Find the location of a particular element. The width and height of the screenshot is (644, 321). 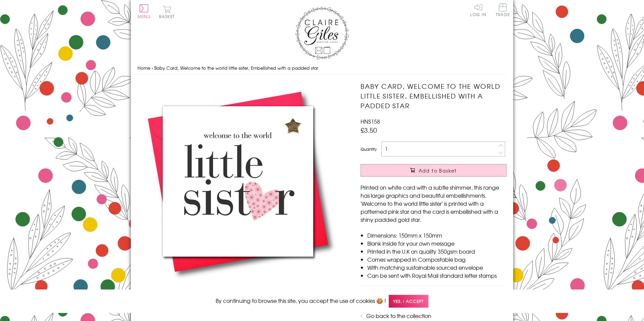

img: Baby Card, Welcome to the world little sister, Embellished with a padded star is located at coordinates (238, 181).